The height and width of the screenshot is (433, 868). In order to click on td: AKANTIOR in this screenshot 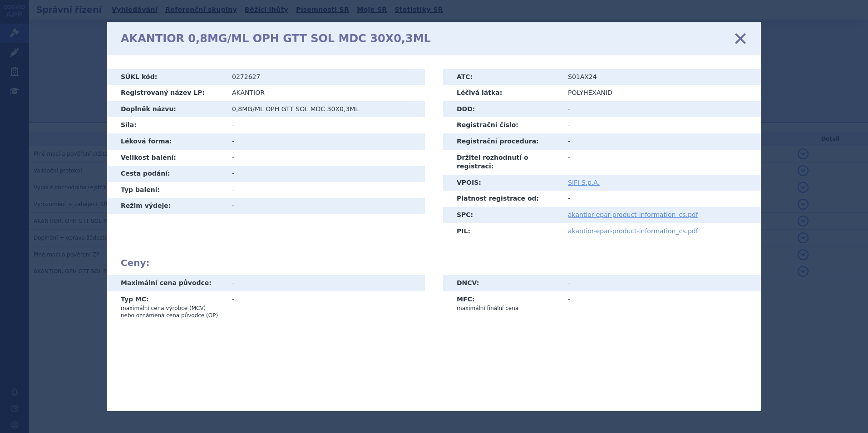, I will do `click(325, 93)`.